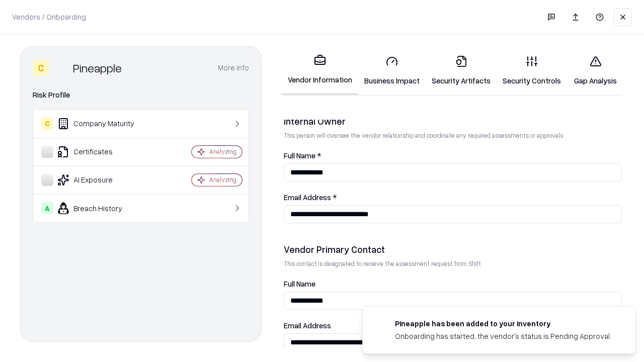  I want to click on a: Vendor Information, so click(320, 70).